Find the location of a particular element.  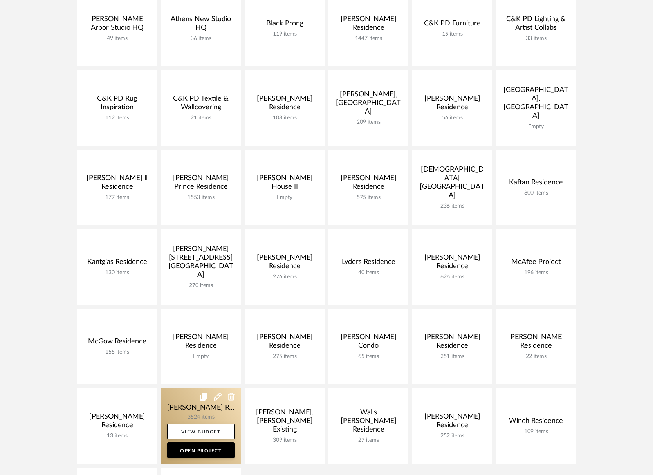

div: C&K PD Rug Inspiration is located at coordinates (117, 104).